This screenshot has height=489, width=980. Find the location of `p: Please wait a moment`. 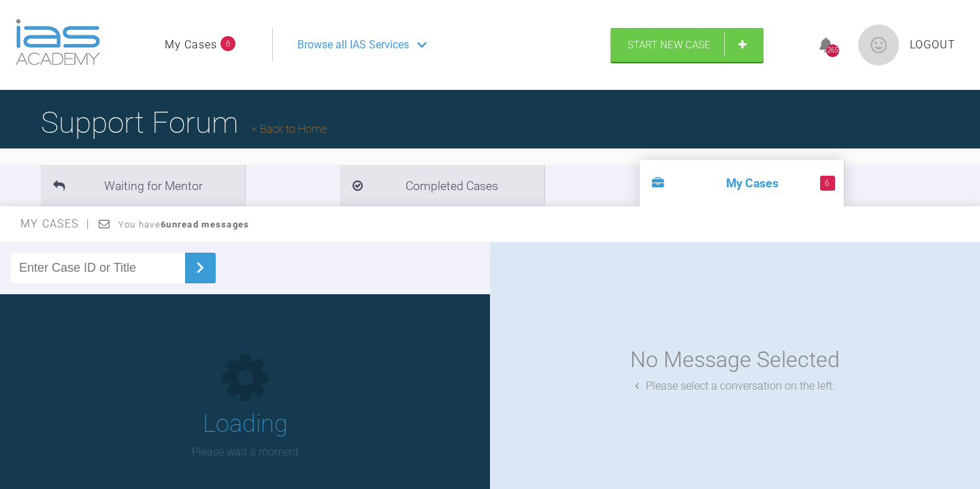

p: Please wait a moment is located at coordinates (245, 452).